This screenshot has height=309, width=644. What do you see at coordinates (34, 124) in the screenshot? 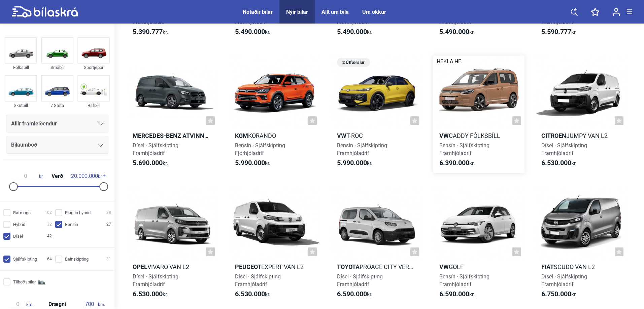
I see `span: Allir framleiðendur` at bounding box center [34, 124].